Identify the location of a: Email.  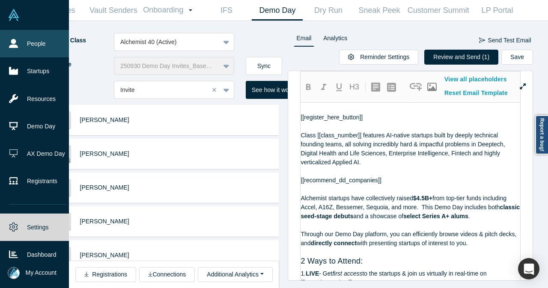
(304, 40).